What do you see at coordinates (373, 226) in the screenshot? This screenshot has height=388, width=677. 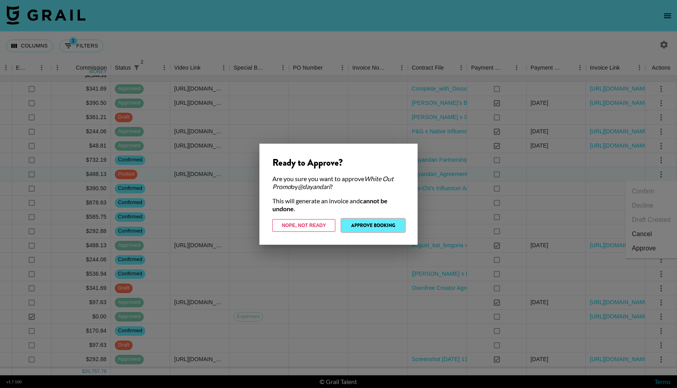 I see `button: Approve Booking` at bounding box center [373, 226].